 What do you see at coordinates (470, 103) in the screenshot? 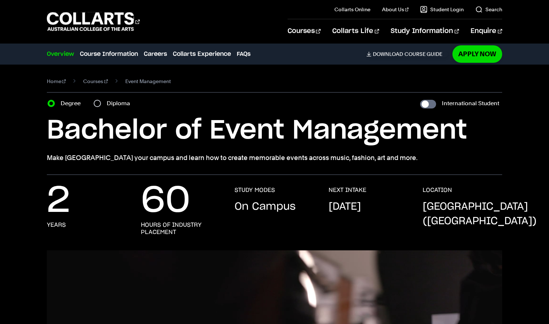
I see `label: International Student` at bounding box center [470, 103].